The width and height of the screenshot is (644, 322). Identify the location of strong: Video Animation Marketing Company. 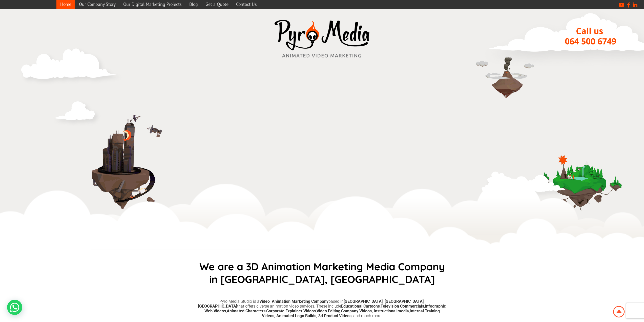
(294, 301).